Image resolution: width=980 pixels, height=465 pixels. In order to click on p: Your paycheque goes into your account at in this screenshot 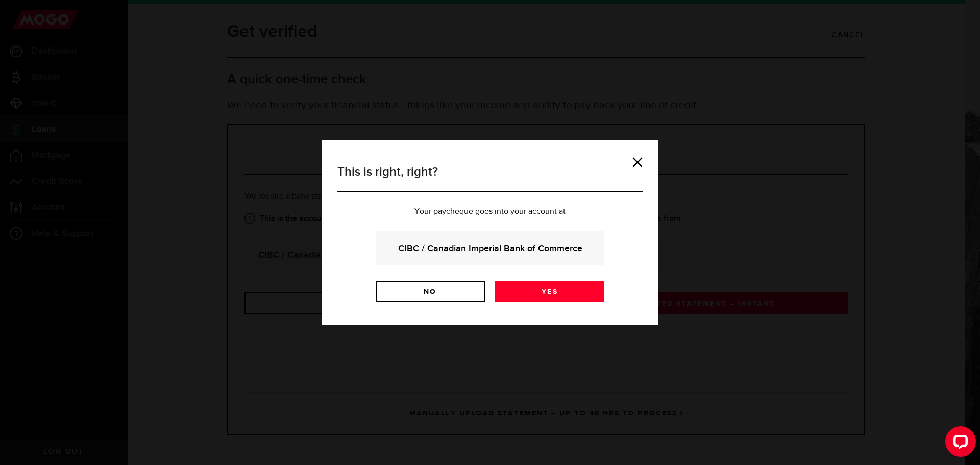, I will do `click(490, 212)`.